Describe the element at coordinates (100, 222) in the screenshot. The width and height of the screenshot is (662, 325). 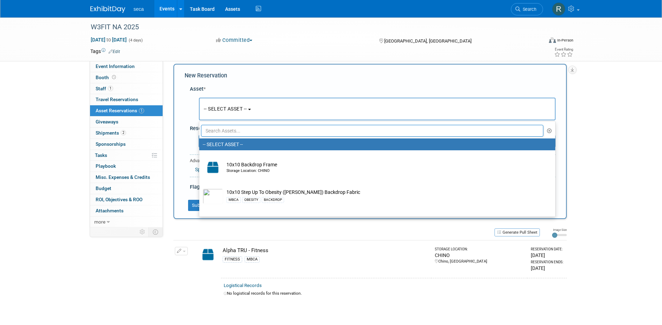
I see `span: more` at that location.